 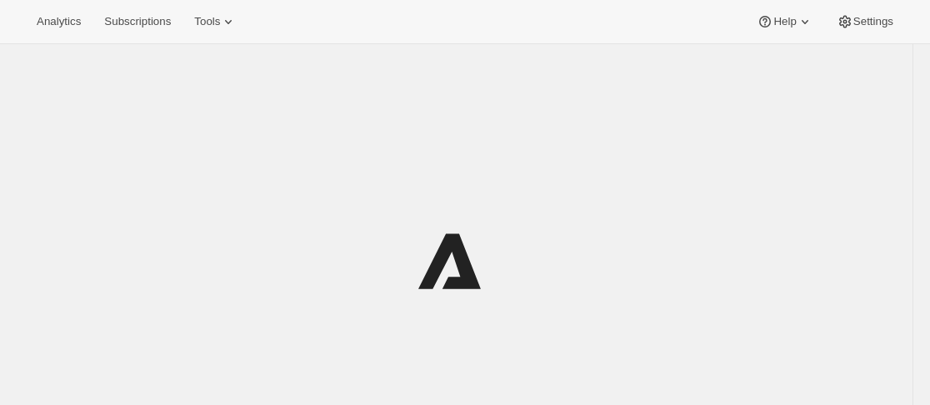 I want to click on button: Settings, so click(x=865, y=22).